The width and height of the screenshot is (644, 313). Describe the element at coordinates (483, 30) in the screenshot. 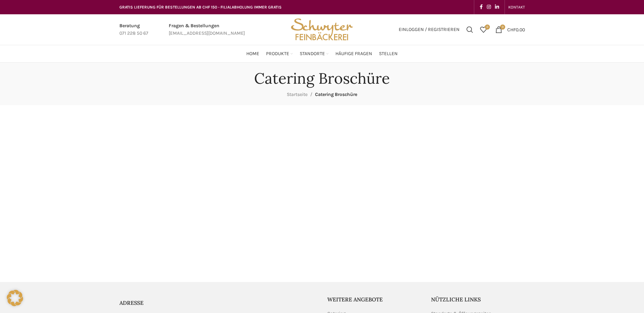

I see `div: Meine Wunschliste` at that location.